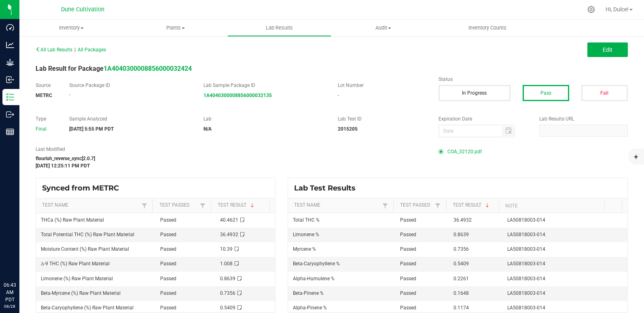 The width and height of the screenshot is (644, 313). I want to click on span: THCa (%) Raw Plant Material, so click(73, 220).